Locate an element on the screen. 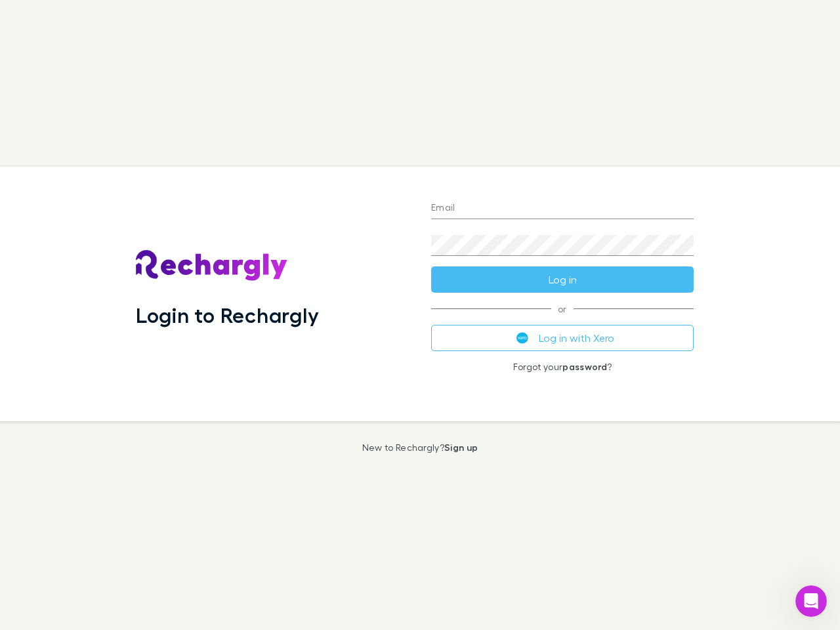 This screenshot has width=840, height=630. a: password is located at coordinates (585, 366).